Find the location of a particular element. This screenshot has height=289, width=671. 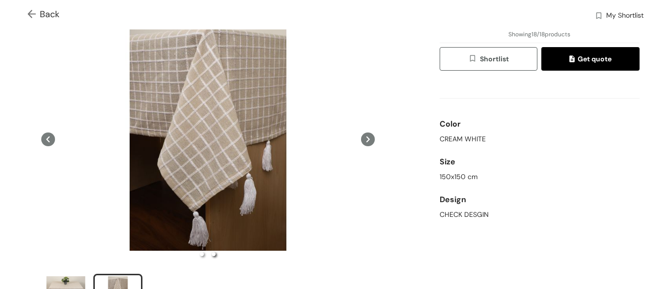

div: Size is located at coordinates (540, 162).